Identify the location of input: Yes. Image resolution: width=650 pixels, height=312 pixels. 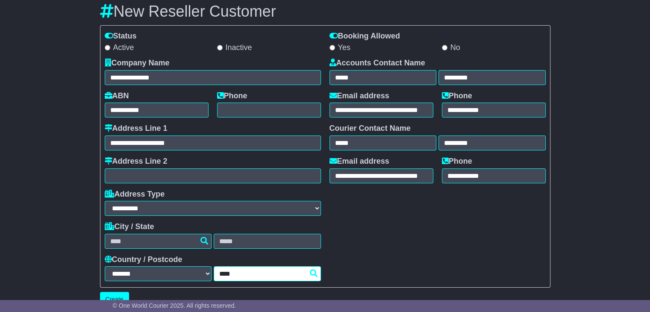
(332, 47).